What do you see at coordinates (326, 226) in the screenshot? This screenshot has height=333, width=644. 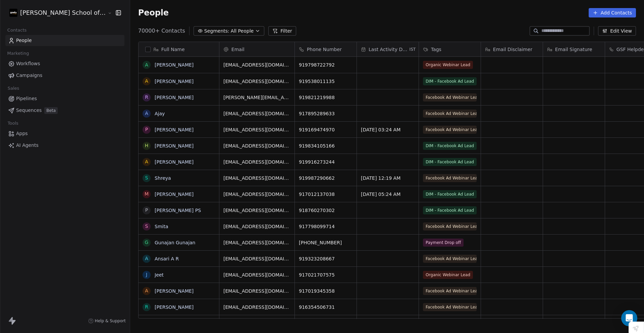 I see `span: 917798099714` at bounding box center [326, 226].